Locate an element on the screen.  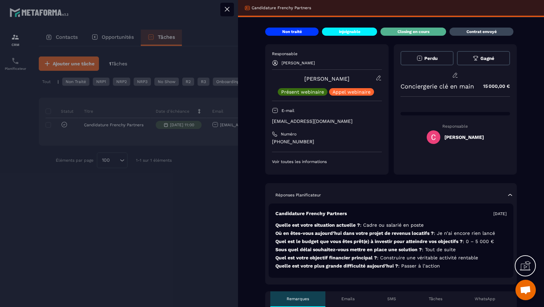
p: Conciergerie clé en main is located at coordinates (437, 86).